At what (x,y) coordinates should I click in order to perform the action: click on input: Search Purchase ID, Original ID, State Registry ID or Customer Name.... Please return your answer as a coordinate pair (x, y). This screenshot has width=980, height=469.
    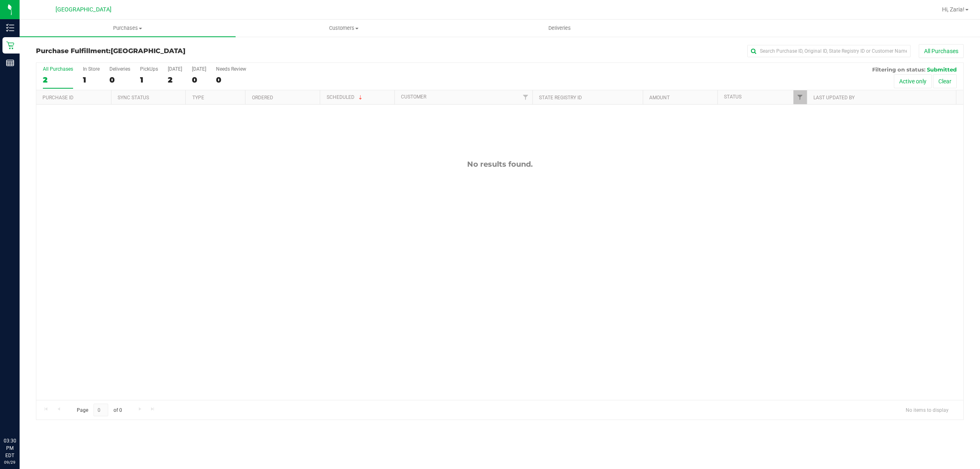
    Looking at the image, I should click on (829, 51).